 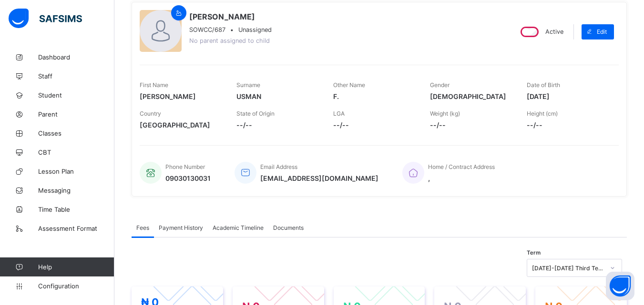 I want to click on span: Academic Timeline, so click(x=238, y=227).